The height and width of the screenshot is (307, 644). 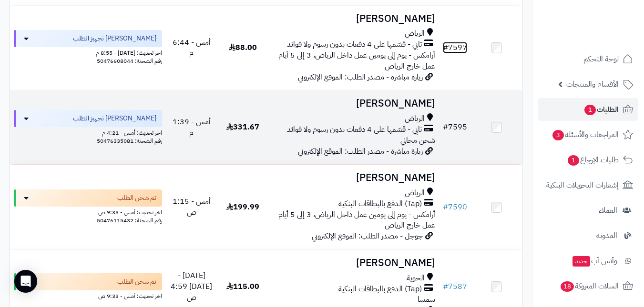 I want to click on a: إشعارات التحويلات البنكية, so click(x=588, y=185).